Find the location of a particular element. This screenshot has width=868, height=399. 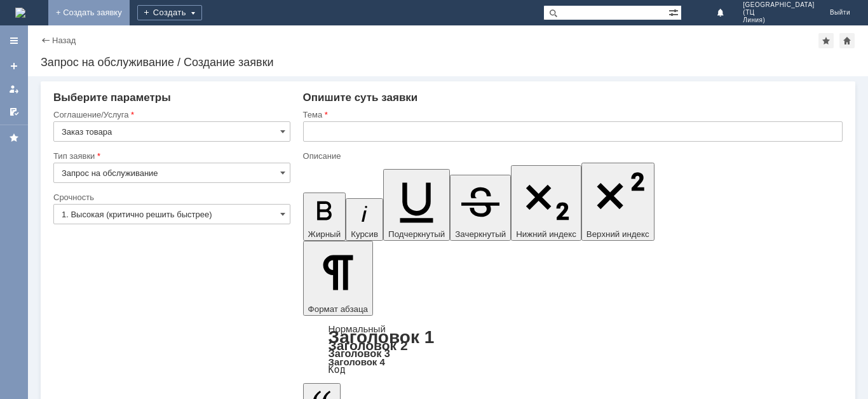

div: Тема is located at coordinates (571, 114).